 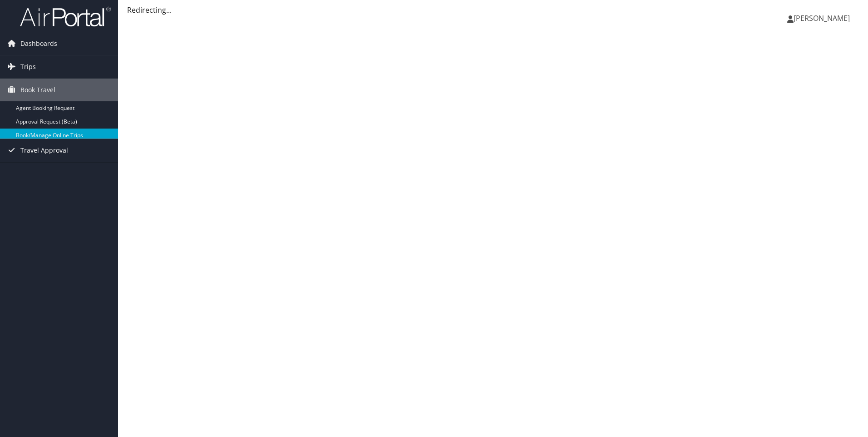 I want to click on div: Redirecting..., so click(x=493, y=10).